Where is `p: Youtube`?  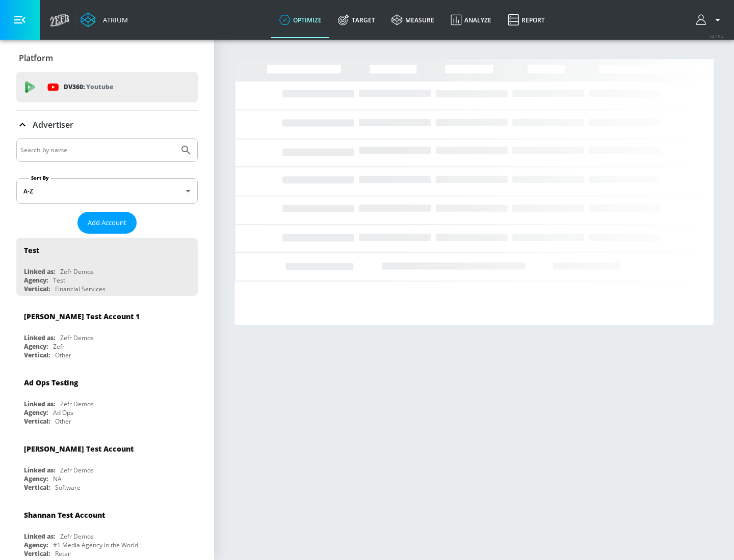 p: Youtube is located at coordinates (99, 86).